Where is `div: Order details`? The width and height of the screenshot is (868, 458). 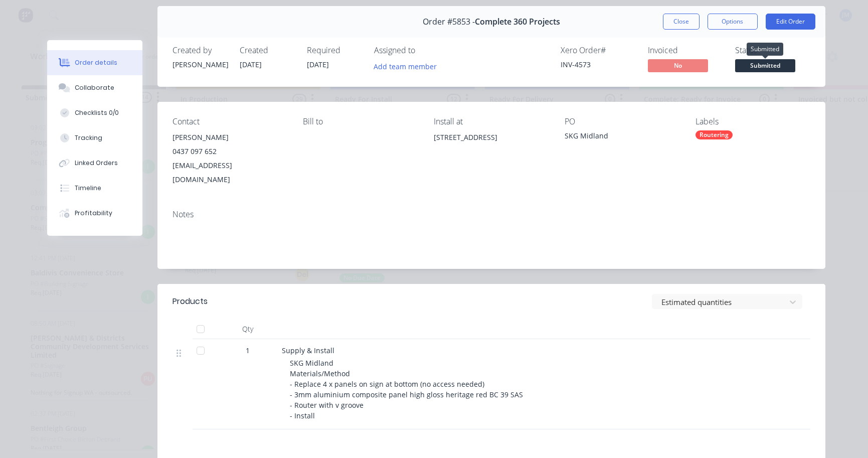
div: Order details is located at coordinates (96, 63).